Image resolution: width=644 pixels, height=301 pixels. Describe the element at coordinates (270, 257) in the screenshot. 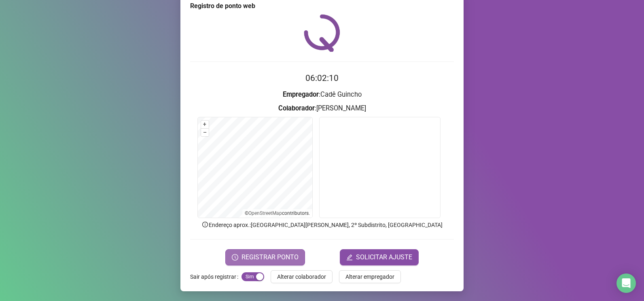

I see `span: REGISTRAR PONTO` at that location.